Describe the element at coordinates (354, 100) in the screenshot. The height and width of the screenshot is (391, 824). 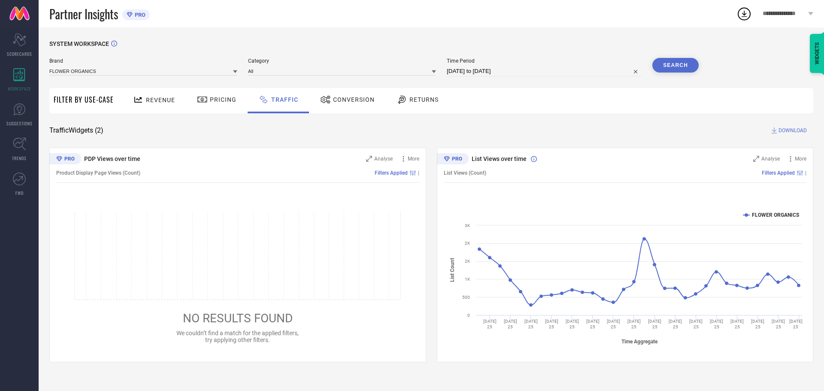
I see `span: Conversion` at that location.